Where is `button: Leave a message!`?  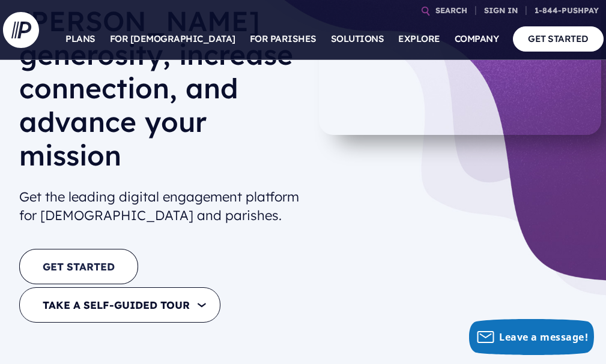
button: Leave a message! is located at coordinates (532, 337).